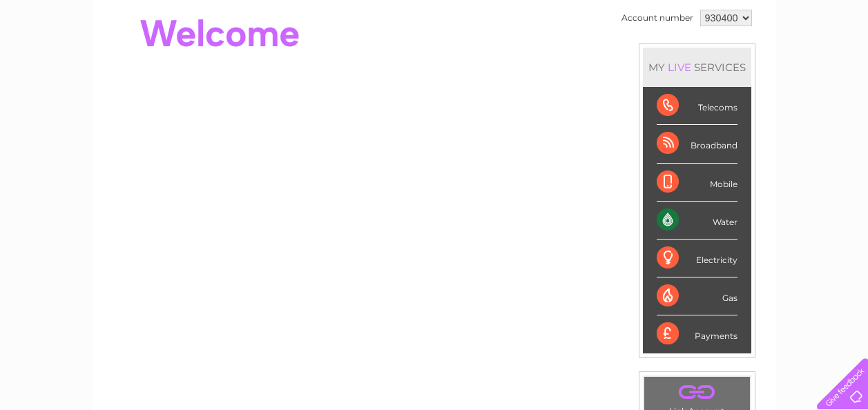  I want to click on a: Blog, so click(757, 64).